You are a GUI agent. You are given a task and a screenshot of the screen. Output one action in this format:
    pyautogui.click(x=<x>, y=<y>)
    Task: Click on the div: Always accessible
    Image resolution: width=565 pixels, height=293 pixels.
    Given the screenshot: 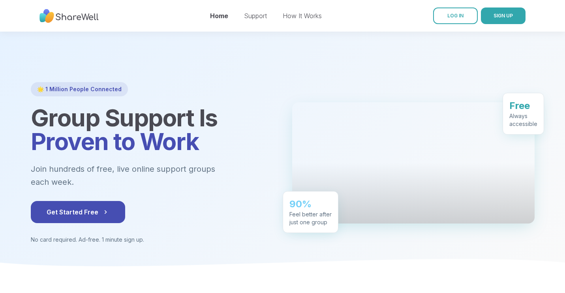 What is the action you would take?
    pyautogui.click(x=523, y=120)
    